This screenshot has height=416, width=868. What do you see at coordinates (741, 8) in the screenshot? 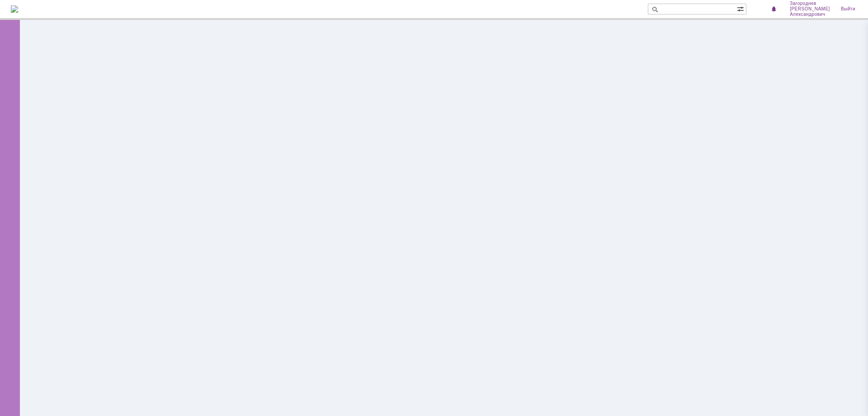
I see `span: Расширенный поиск` at bounding box center [741, 8].